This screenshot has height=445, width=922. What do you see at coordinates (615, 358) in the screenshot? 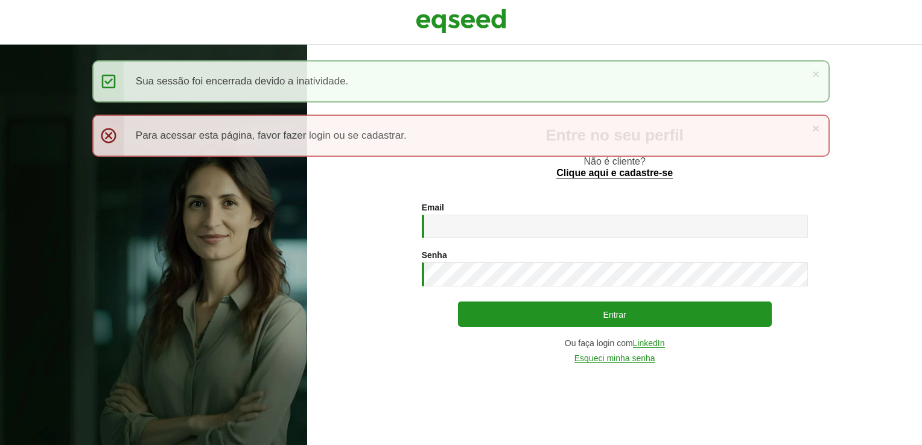
I see `a: Esqueci minha senha` at bounding box center [615, 358].